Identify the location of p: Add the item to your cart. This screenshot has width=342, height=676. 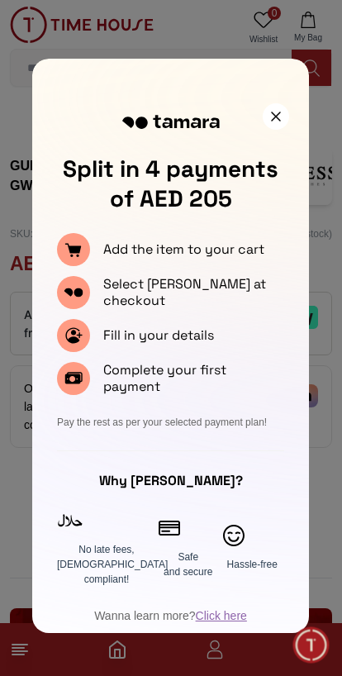
(183, 249).